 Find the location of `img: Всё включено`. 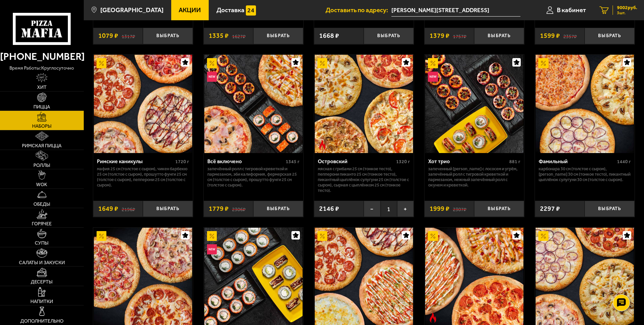

img: Всё включено is located at coordinates (253, 104).